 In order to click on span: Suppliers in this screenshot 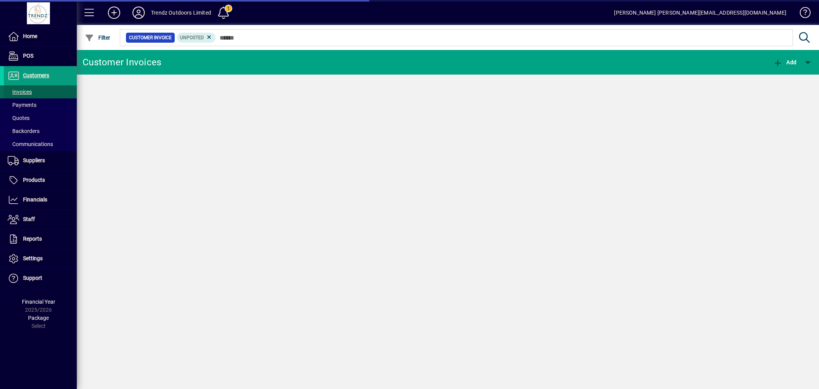, I will do `click(34, 160)`.